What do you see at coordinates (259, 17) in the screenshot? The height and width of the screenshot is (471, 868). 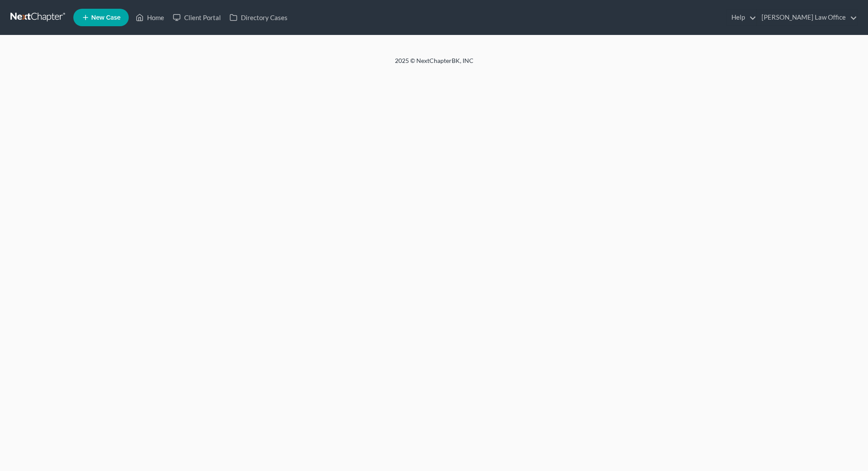 I see `a: Directory Cases` at bounding box center [259, 17].